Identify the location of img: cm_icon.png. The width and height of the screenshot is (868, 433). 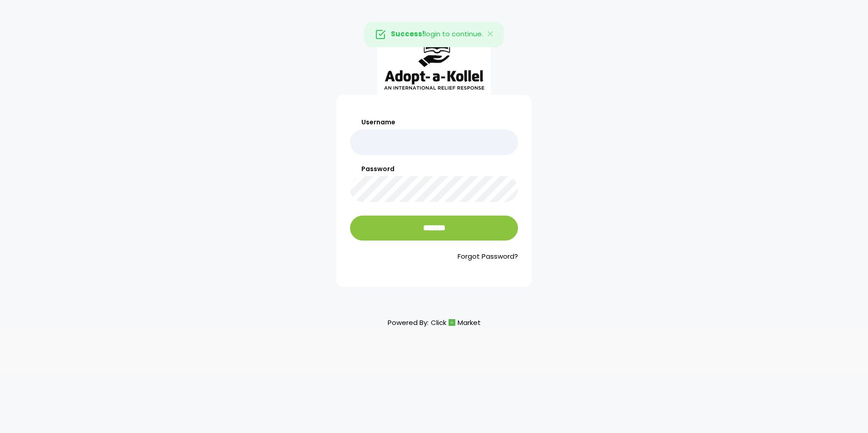
(451, 322).